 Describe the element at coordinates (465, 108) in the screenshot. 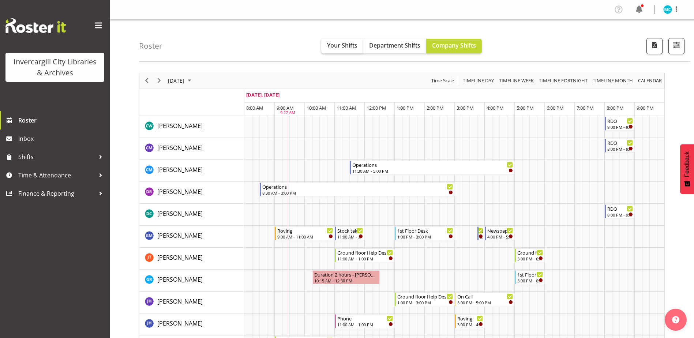

I see `span: 3:00 PM` at that location.